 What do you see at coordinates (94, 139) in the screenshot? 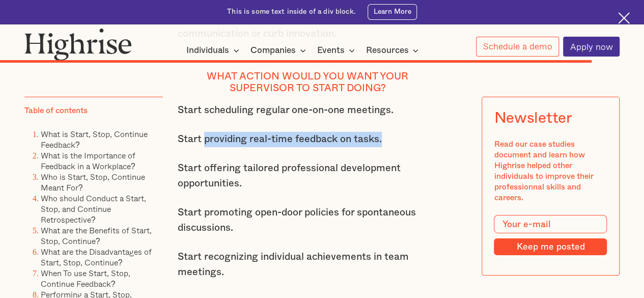
I see `a: What is Start, Stop, Continue Feedback?` at bounding box center [94, 139].